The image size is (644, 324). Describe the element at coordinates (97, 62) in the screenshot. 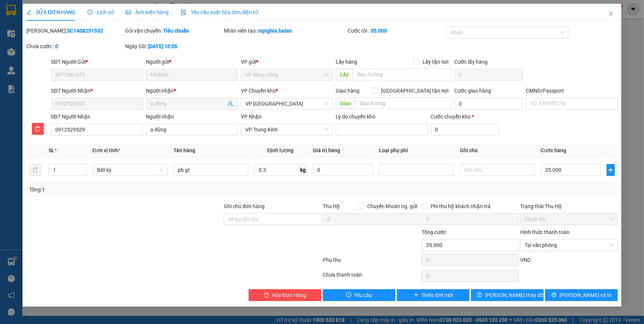

I see `div: SĐT Người Gửi` at that location.